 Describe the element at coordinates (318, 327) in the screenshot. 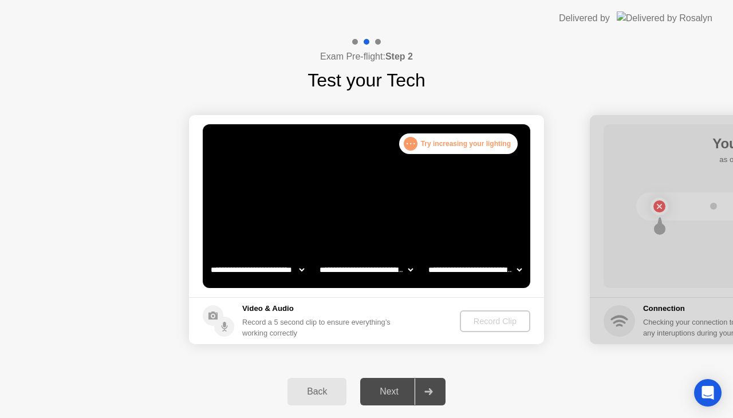

I see `div: Record a 5 second clip to ensure everything’s working correctly` at that location.